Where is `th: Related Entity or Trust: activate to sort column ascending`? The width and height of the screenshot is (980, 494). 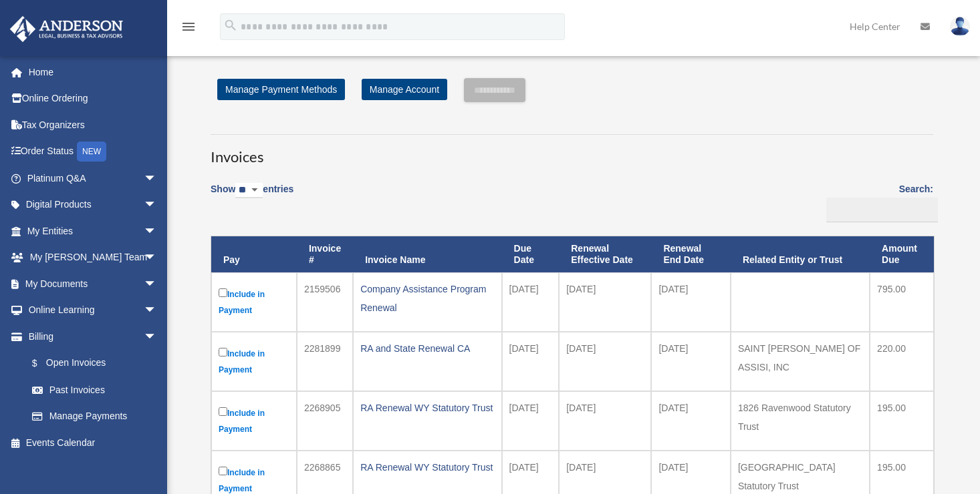 th: Related Entity or Trust: activate to sort column ascending is located at coordinates (800, 255).